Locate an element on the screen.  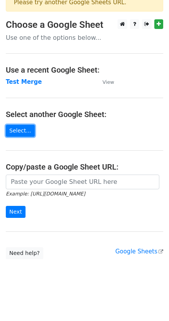
input: Paste your Google Sheet URL here is located at coordinates (82, 182).